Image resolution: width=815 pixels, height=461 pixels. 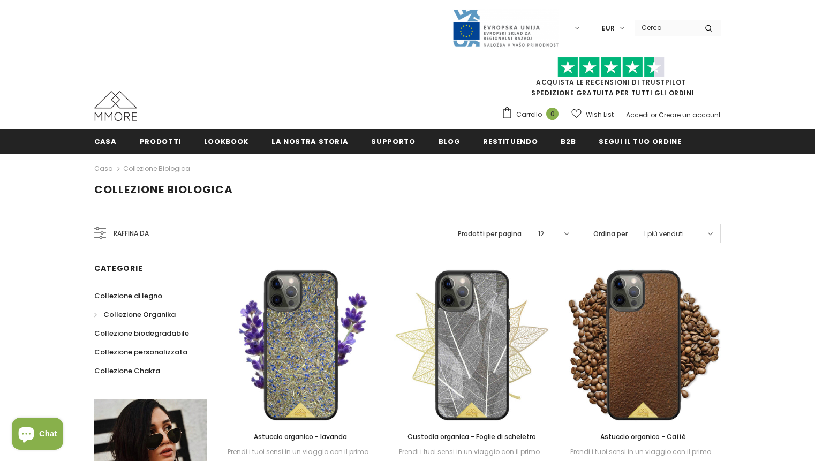 What do you see at coordinates (640, 141) in the screenshot?
I see `a: Segui il tuo ordine` at bounding box center [640, 141].